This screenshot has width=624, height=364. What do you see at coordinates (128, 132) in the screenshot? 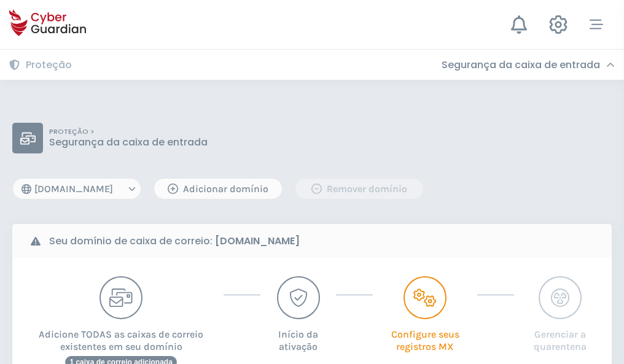
I see `p: PROTEÇÃO >` at bounding box center [128, 132].